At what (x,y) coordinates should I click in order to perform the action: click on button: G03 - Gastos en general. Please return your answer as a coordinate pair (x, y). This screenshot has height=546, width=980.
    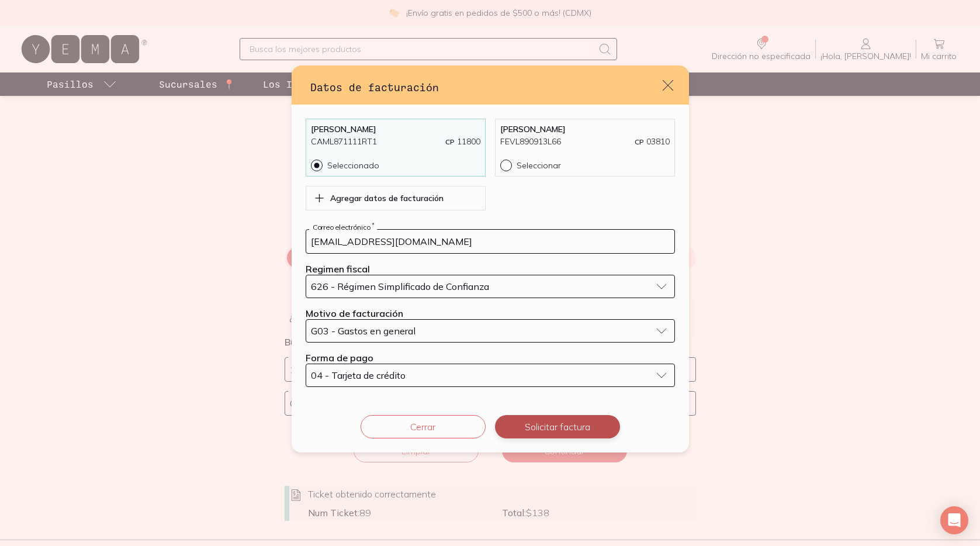
    Looking at the image, I should click on (490, 331).